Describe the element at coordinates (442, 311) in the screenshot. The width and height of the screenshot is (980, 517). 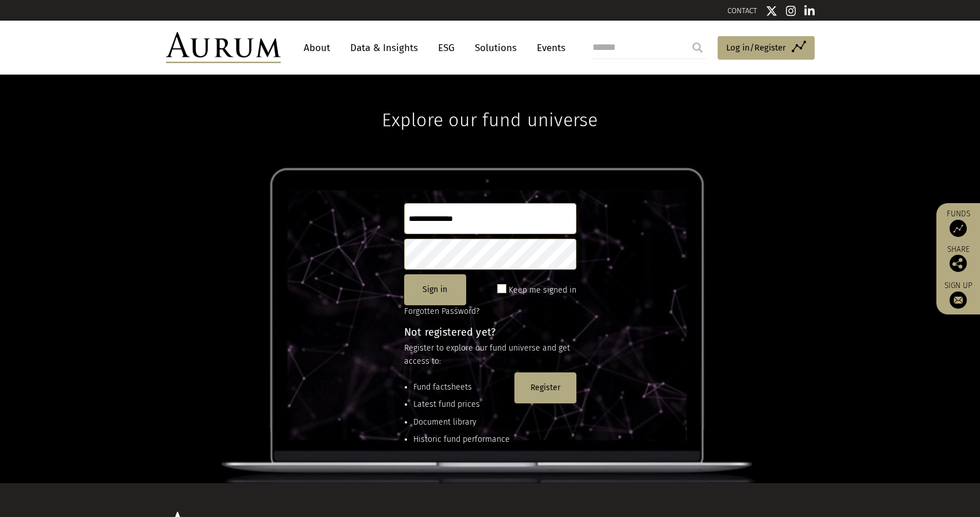
I see `a: Forgotten Password?` at that location.